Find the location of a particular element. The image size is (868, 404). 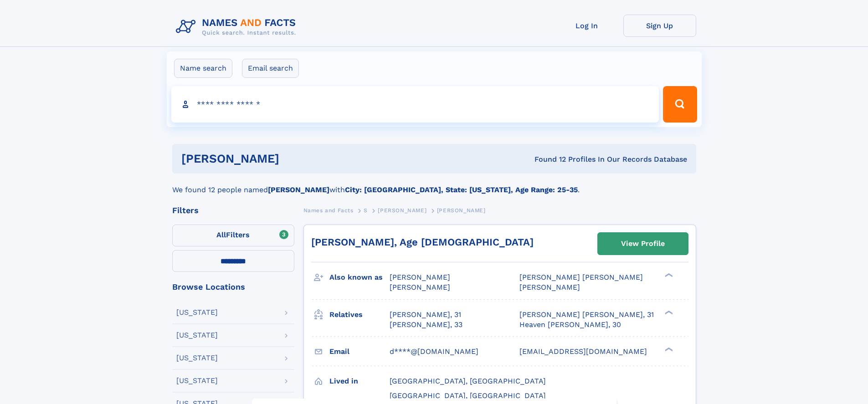

label: Name search is located at coordinates (203, 68).